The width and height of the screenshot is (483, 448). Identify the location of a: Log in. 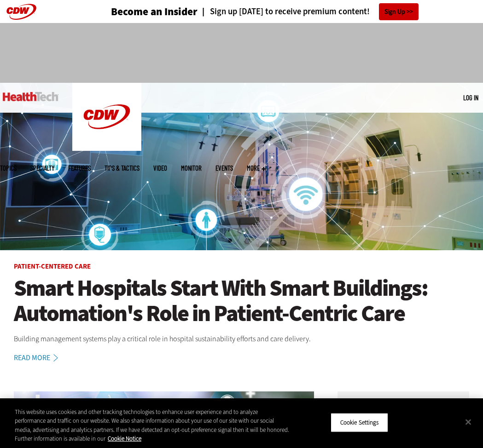
(470, 98).